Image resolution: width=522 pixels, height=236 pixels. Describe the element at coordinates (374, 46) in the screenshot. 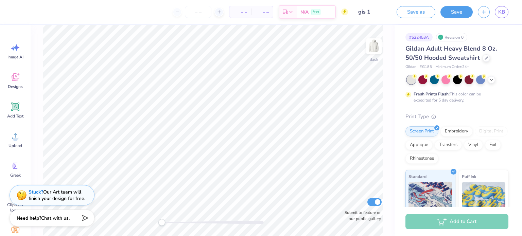

I see `img: Back` at that location.